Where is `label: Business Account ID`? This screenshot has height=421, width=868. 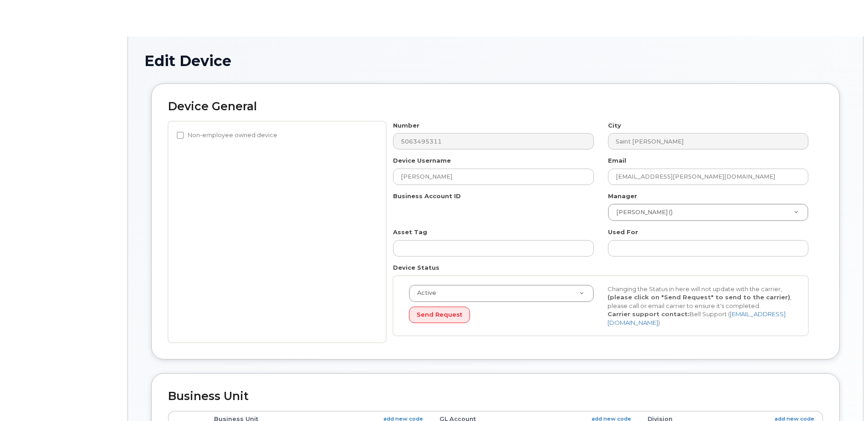 label: Business Account ID is located at coordinates (427, 196).